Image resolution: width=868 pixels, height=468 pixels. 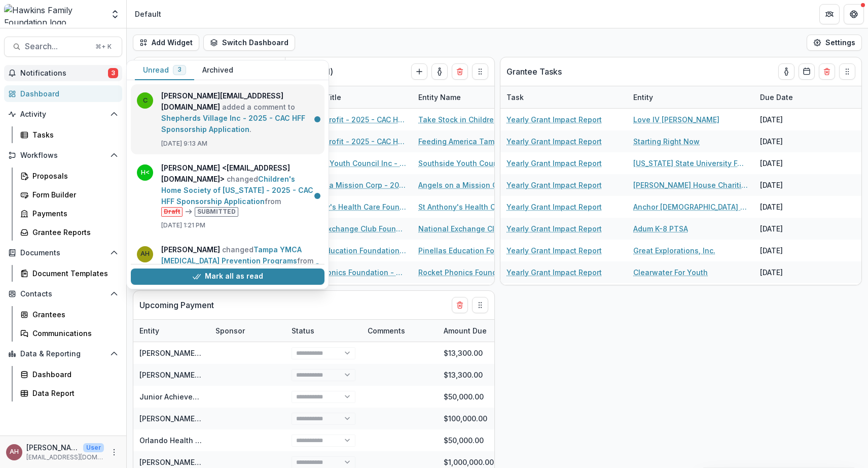 I want to click on button: Open entity switcher, so click(x=115, y=14).